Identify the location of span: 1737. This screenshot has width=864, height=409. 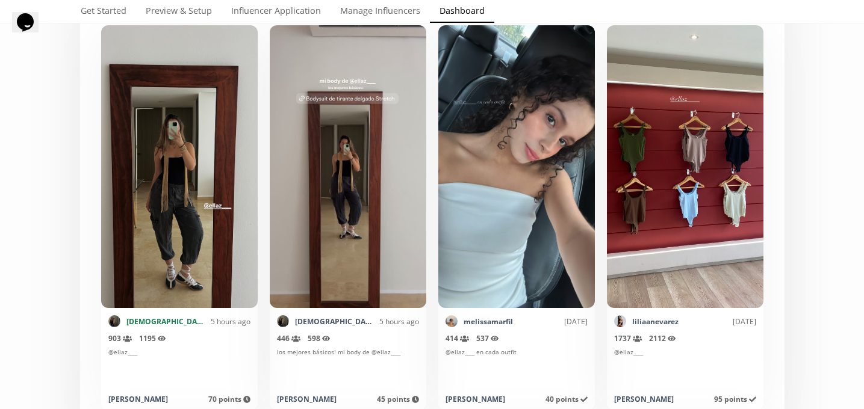
(628, 338).